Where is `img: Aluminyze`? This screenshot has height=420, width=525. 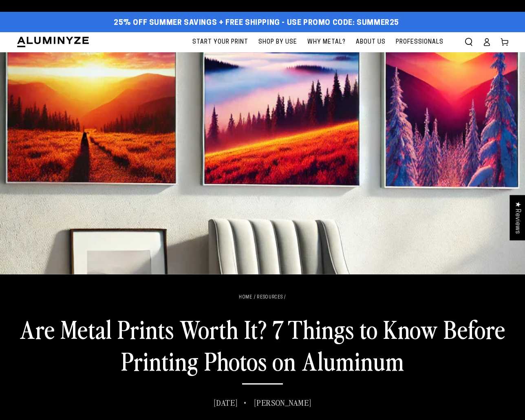 img: Aluminyze is located at coordinates (53, 42).